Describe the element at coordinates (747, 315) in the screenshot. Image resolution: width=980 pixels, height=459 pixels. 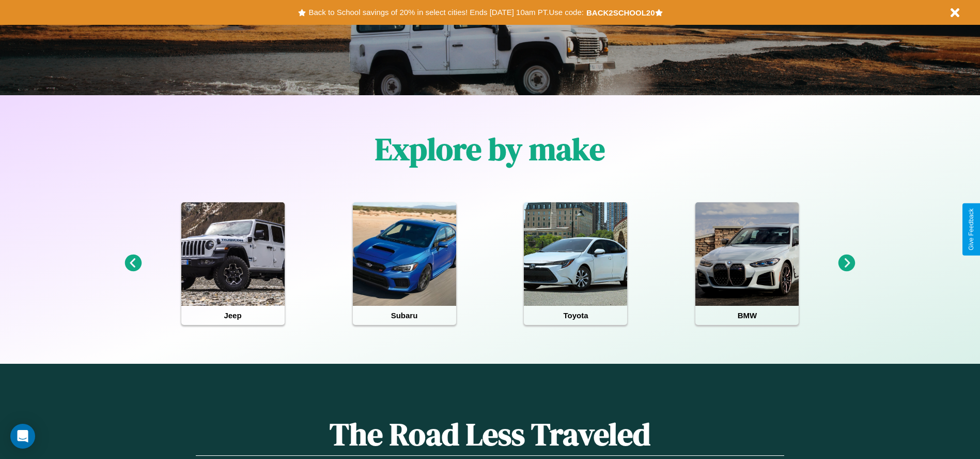
I see `h4: BMW` at that location.